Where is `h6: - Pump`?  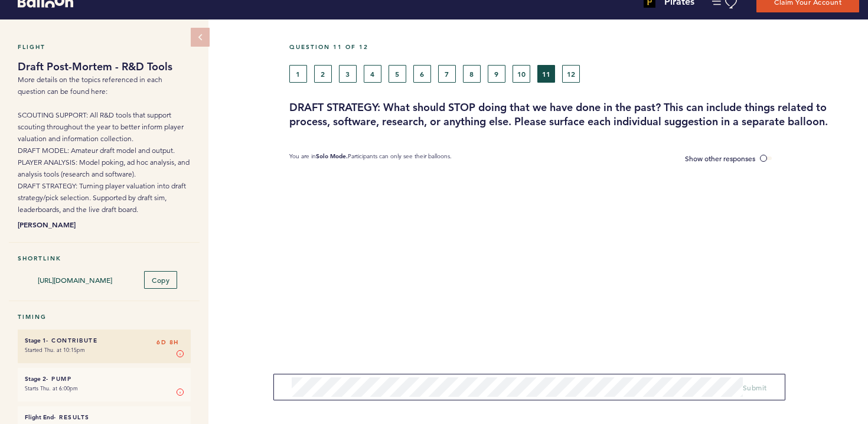
h6: - Pump is located at coordinates (104, 378).